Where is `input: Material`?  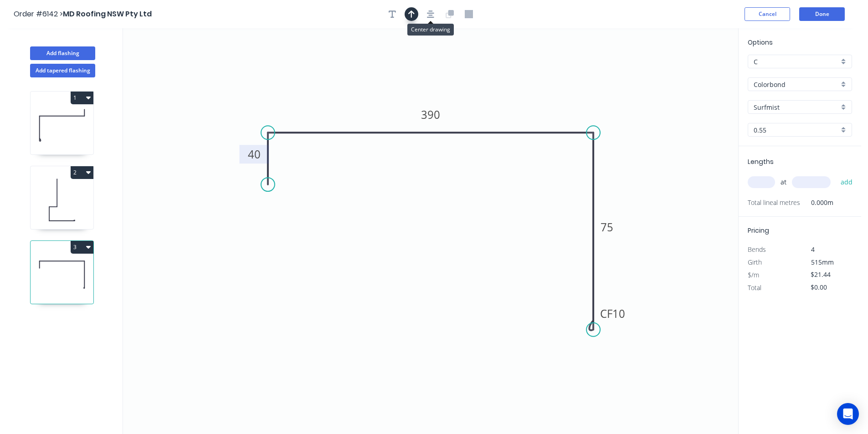
input: Material is located at coordinates (796, 85).